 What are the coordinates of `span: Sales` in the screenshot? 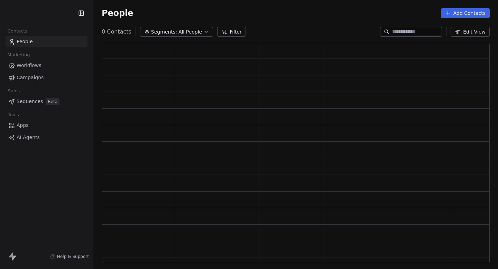 It's located at (14, 91).